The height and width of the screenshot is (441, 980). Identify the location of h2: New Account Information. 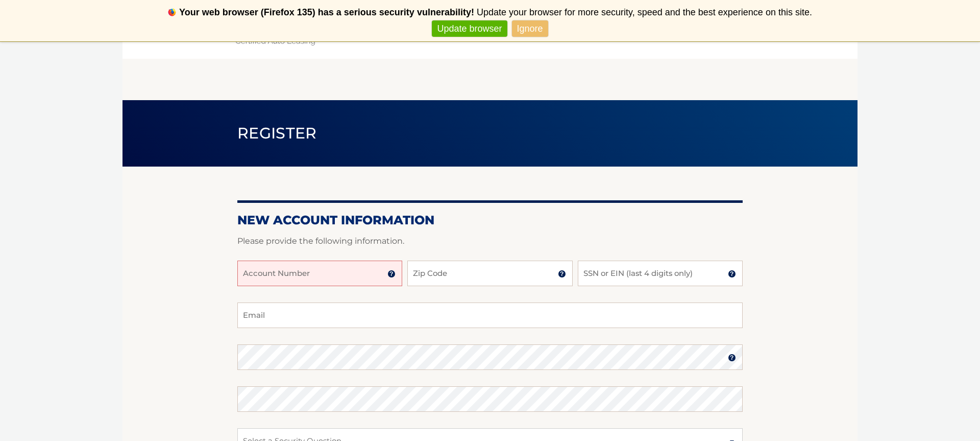
(490, 220).